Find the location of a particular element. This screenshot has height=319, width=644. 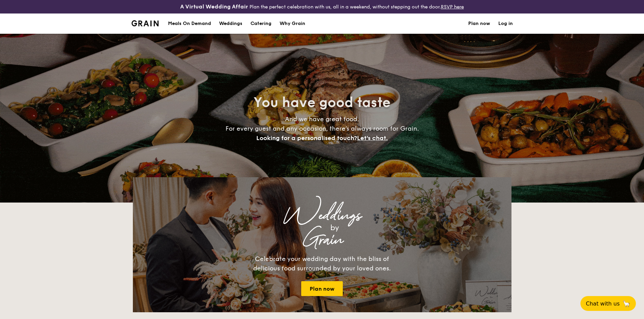

div: Loading menus magically... is located at coordinates (322, 174).